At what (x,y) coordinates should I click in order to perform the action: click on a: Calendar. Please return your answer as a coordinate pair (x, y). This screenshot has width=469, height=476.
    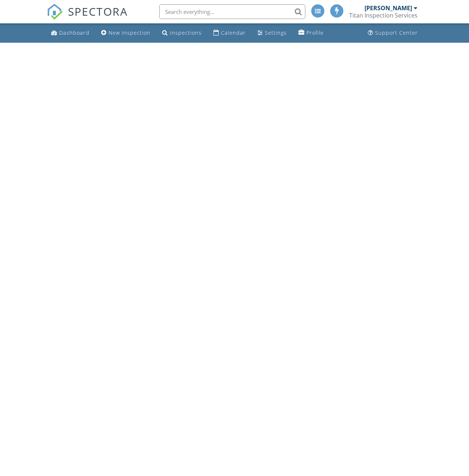
    Looking at the image, I should click on (229, 33).